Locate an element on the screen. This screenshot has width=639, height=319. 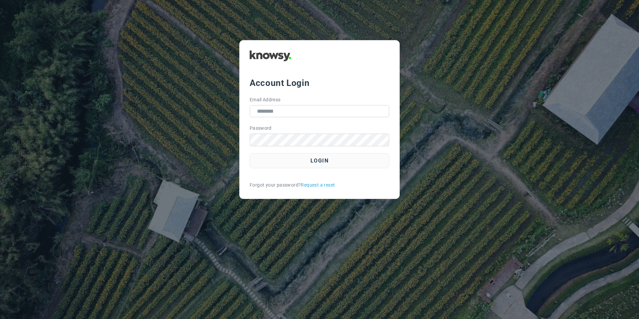
label: Email Address is located at coordinates (265, 100).